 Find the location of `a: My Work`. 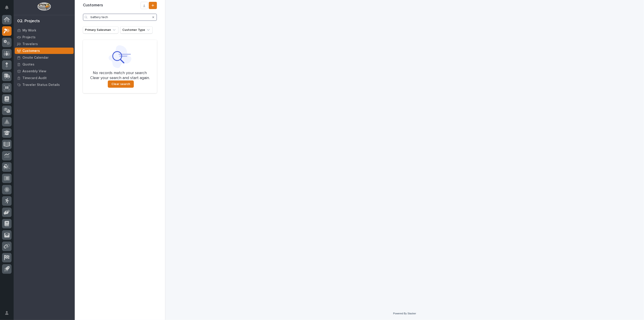

a: My Work is located at coordinates (44, 30).